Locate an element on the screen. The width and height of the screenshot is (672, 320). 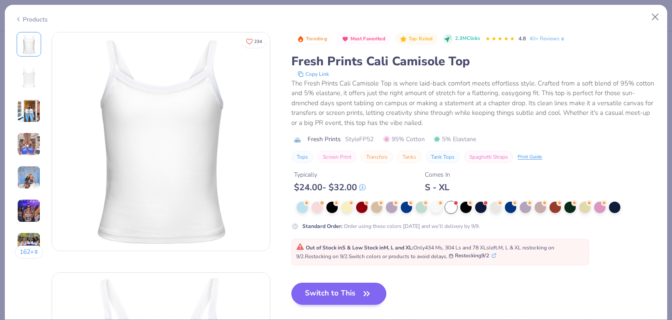
button: Like is located at coordinates (254, 41).